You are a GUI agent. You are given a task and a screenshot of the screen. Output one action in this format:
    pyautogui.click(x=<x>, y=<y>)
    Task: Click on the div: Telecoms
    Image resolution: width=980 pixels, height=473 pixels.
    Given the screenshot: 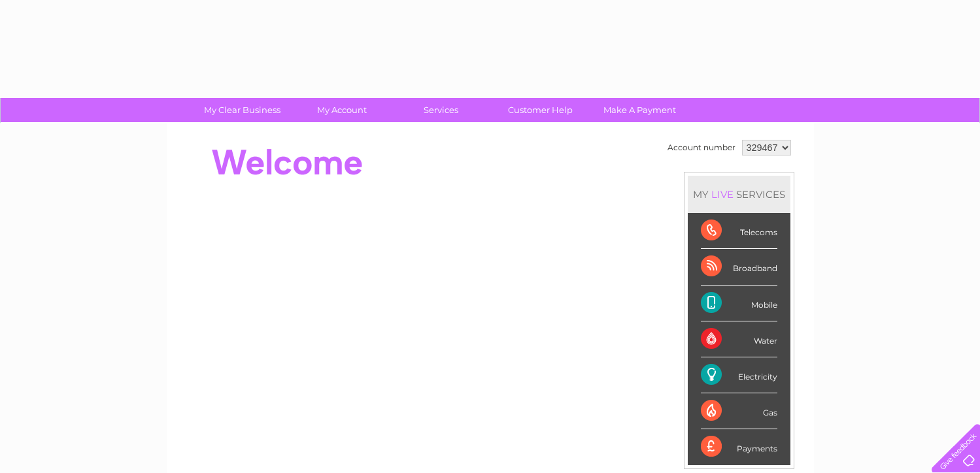 What is the action you would take?
    pyautogui.click(x=738, y=231)
    